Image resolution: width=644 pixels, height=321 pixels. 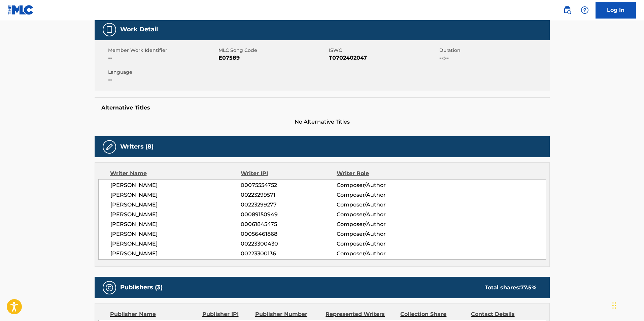 What do you see at coordinates (567, 10) in the screenshot?
I see `a: Public Search` at bounding box center [567, 10].